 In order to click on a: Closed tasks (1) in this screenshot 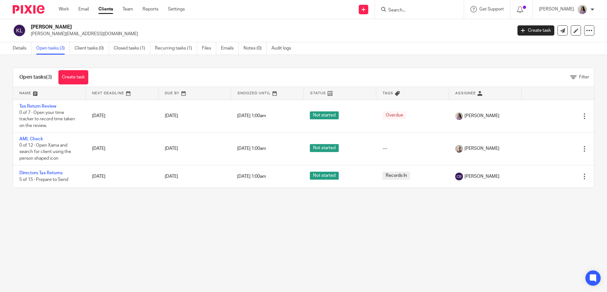, I will do `click(132, 48)`.